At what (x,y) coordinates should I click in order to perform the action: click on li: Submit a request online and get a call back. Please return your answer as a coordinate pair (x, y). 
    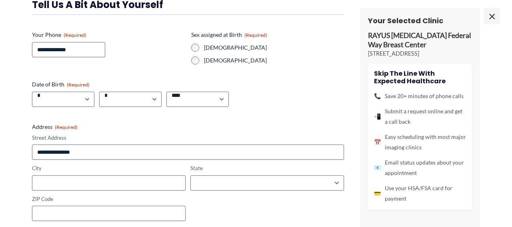
    Looking at the image, I should click on (420, 116).